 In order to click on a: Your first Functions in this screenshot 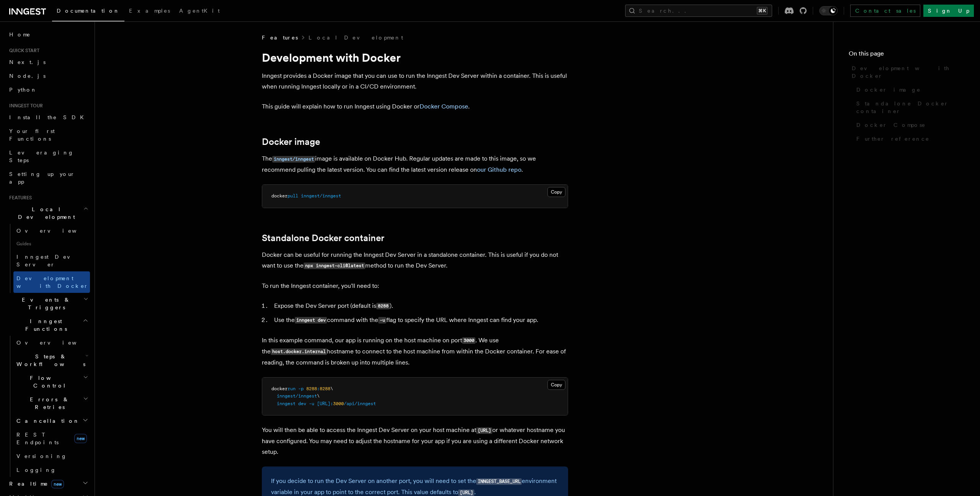, I will do `click(48, 135)`.